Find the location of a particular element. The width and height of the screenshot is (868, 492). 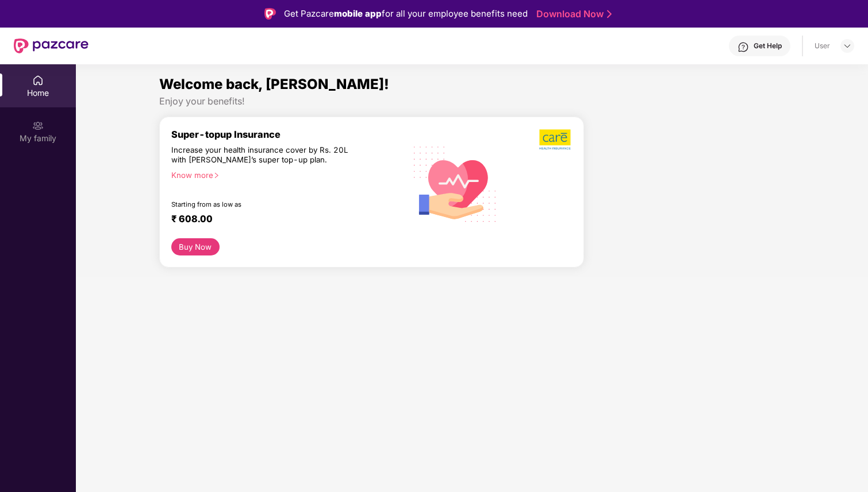

div: Know more is located at coordinates (284, 174).